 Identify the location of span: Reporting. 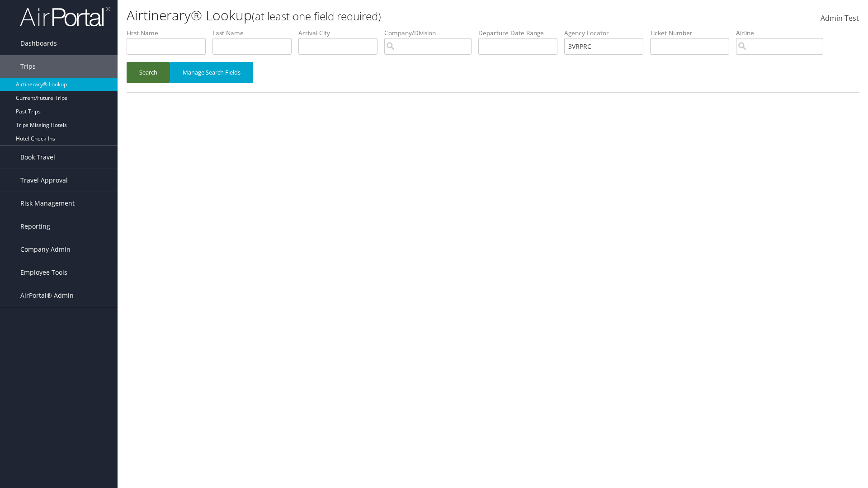
(35, 227).